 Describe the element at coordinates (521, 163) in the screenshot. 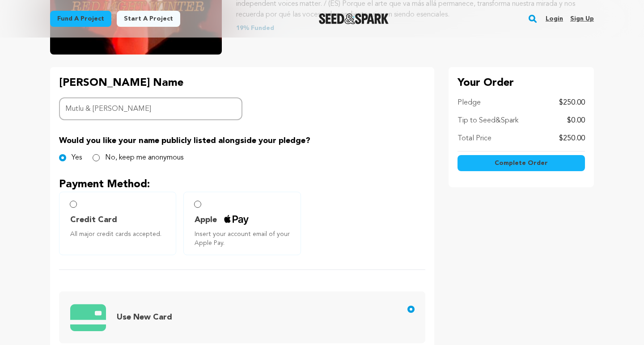

I see `span: Complete Order` at that location.